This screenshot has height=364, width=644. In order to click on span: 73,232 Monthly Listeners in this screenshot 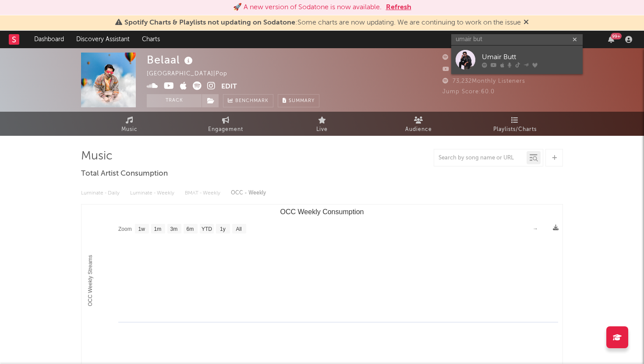, I will do `click(484, 81)`.